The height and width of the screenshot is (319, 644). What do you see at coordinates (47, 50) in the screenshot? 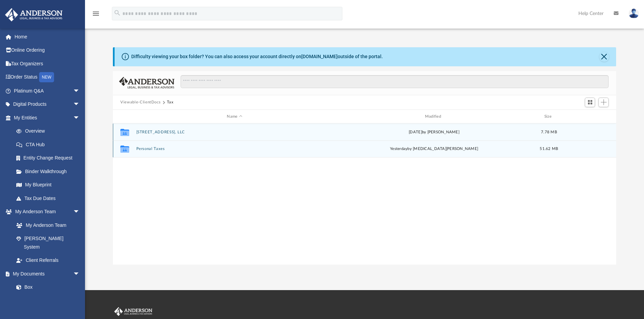
I see `a: Online Ordering` at bounding box center [47, 50].